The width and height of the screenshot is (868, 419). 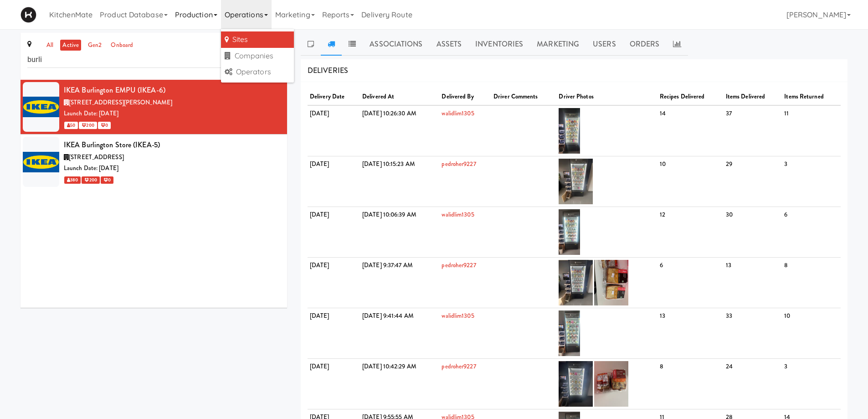 What do you see at coordinates (154, 59) in the screenshot?
I see `input: Search site` at bounding box center [154, 59].